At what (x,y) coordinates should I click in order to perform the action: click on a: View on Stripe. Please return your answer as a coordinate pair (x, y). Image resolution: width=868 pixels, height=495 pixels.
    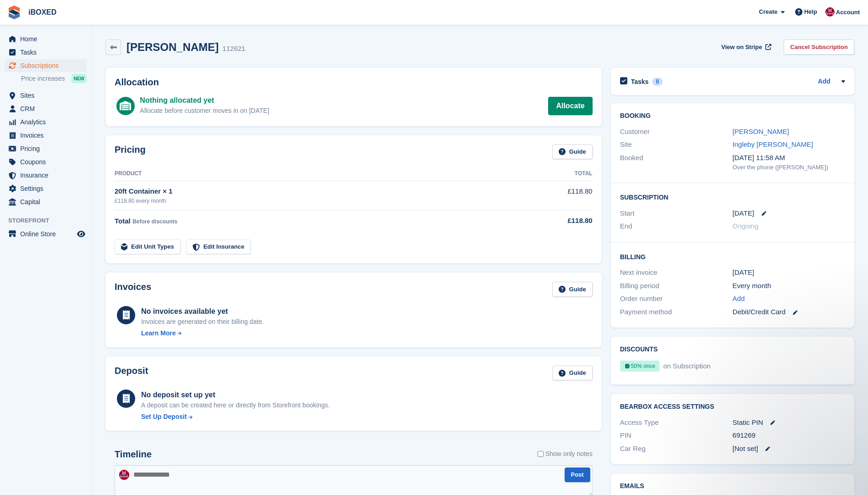
    Looking at the image, I should click on (745, 47).